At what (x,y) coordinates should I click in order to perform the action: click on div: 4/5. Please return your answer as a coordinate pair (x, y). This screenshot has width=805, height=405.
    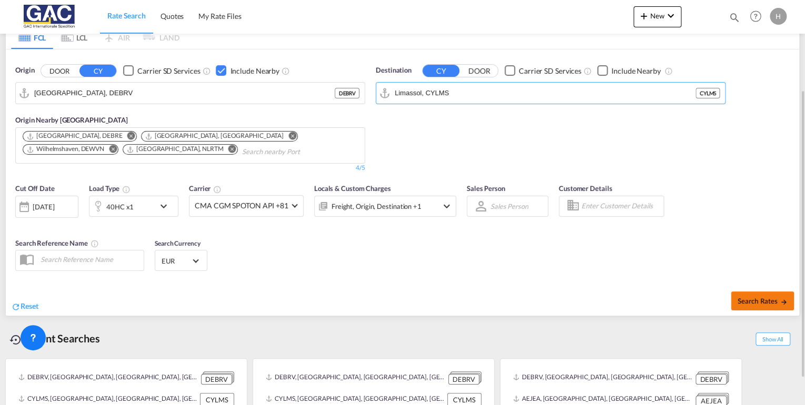
    Looking at the image, I should click on (360, 168).